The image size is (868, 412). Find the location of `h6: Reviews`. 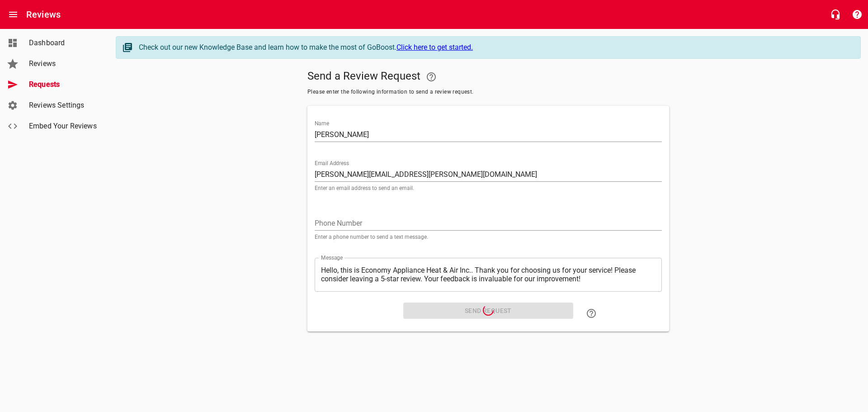

h6: Reviews is located at coordinates (44, 15).